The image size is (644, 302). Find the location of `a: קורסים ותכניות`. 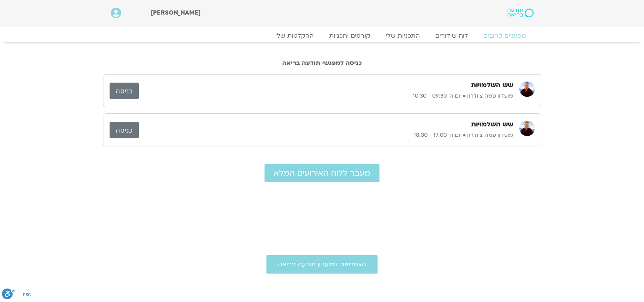

a: קורסים ותכניות is located at coordinates (349, 36).